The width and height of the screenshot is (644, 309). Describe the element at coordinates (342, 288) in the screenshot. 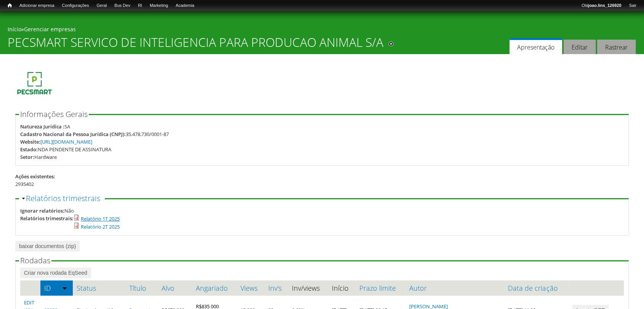

I see `th: Início` at that location.